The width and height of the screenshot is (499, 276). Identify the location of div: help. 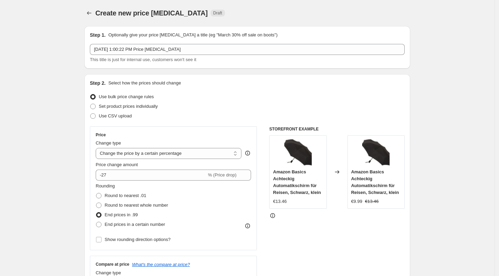
(247, 153).